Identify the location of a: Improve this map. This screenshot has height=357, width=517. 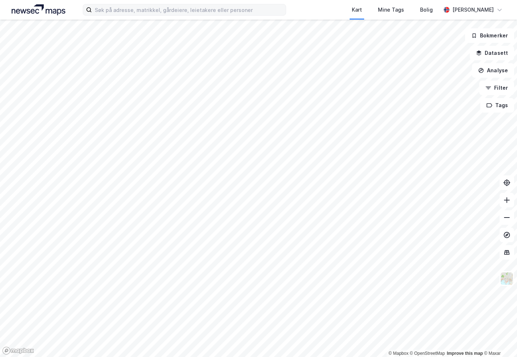
(465, 353).